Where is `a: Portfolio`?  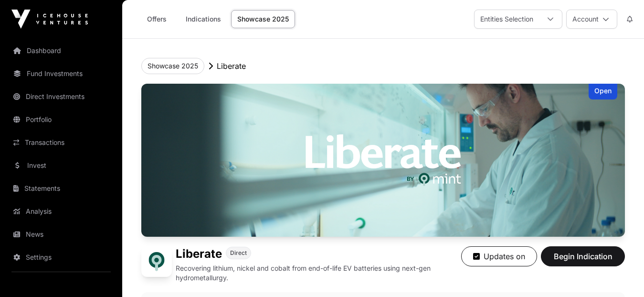
a: Portfolio is located at coordinates (61, 119).